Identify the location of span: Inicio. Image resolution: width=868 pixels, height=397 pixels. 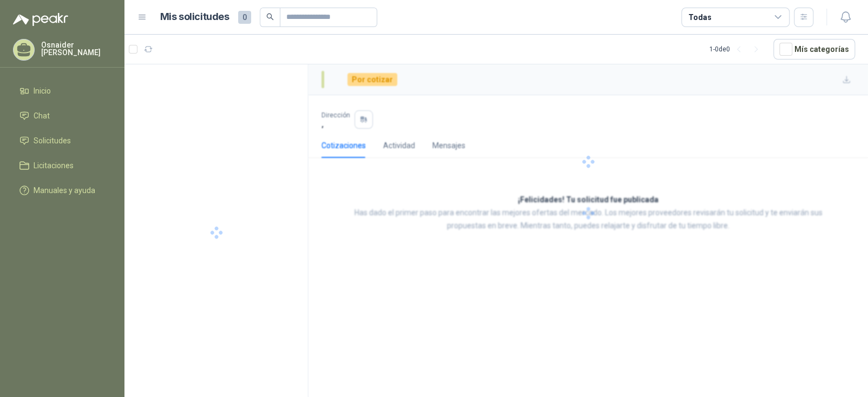
(42, 91).